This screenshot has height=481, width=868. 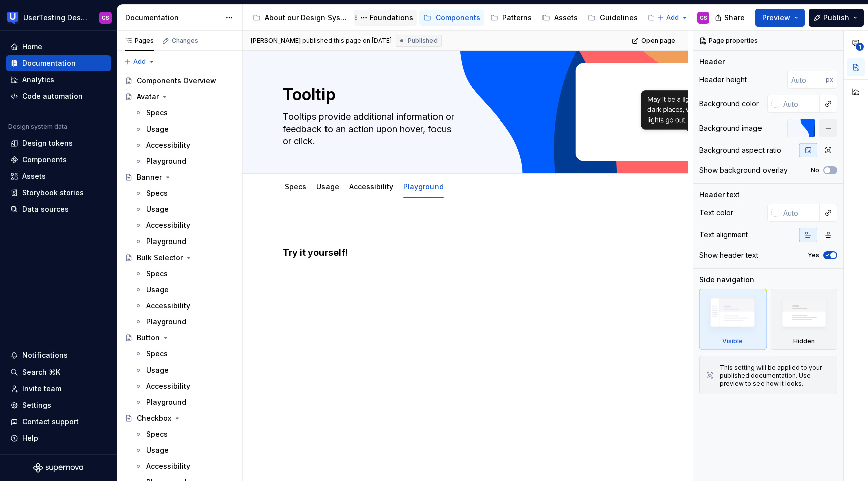 I want to click on div: Page tree, so click(x=450, y=18).